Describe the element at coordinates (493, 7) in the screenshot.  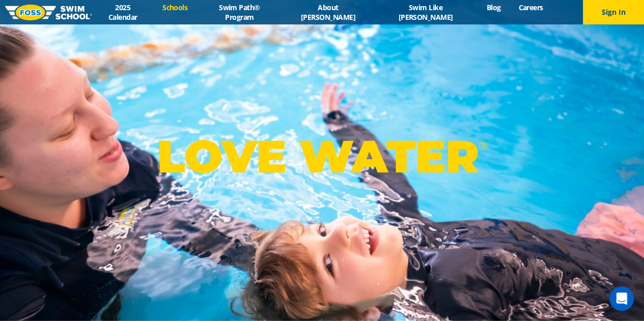
I see `a: Blog` at that location.